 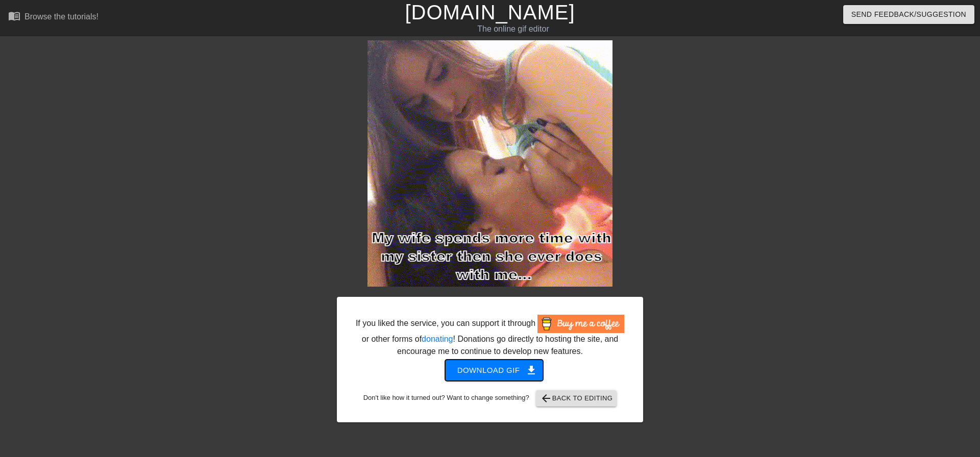 What do you see at coordinates (513, 29) in the screenshot?
I see `div: The online gif editor` at bounding box center [513, 29].